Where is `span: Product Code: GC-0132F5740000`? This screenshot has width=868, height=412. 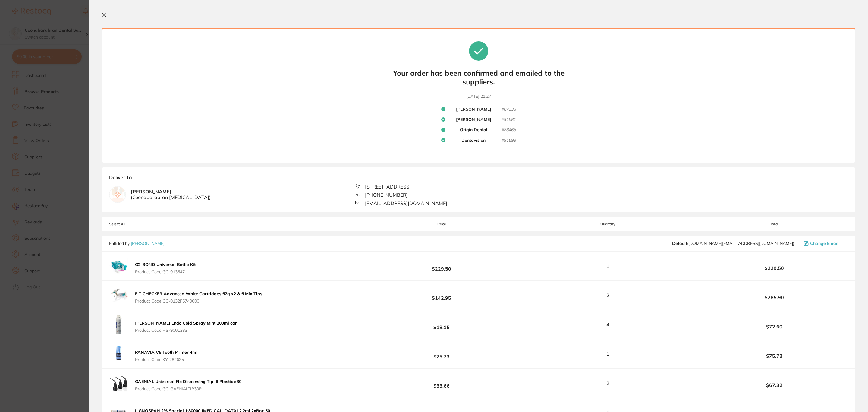 span: Product Code: GC-0132F5740000 is located at coordinates (199, 301).